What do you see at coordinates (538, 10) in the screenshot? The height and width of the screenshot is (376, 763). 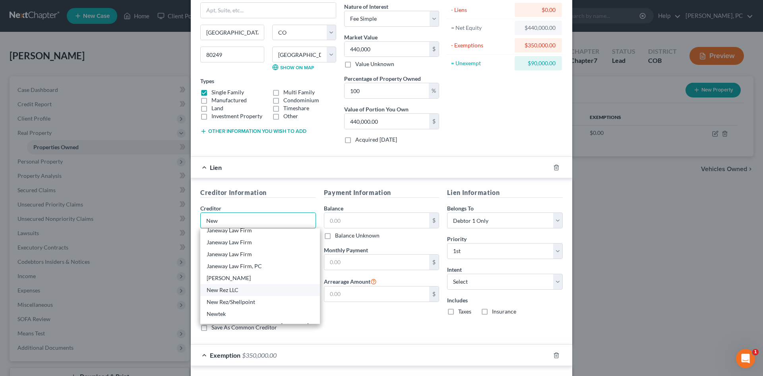 I see `div: $0.00` at bounding box center [538, 10].